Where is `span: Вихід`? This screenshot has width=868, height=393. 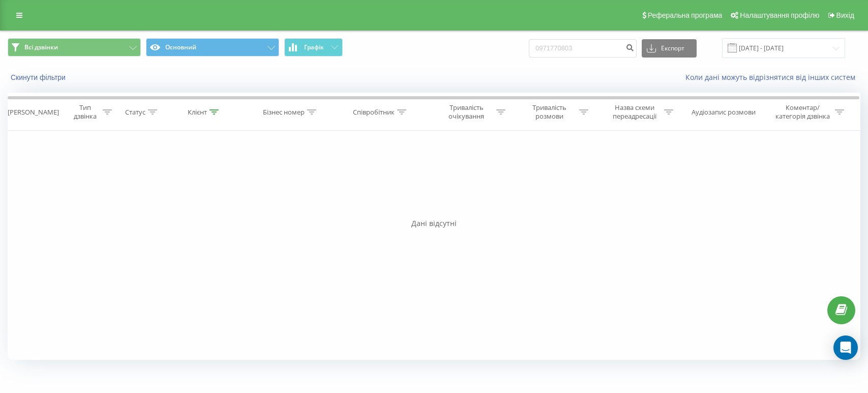 span: Вихід is located at coordinates (846, 15).